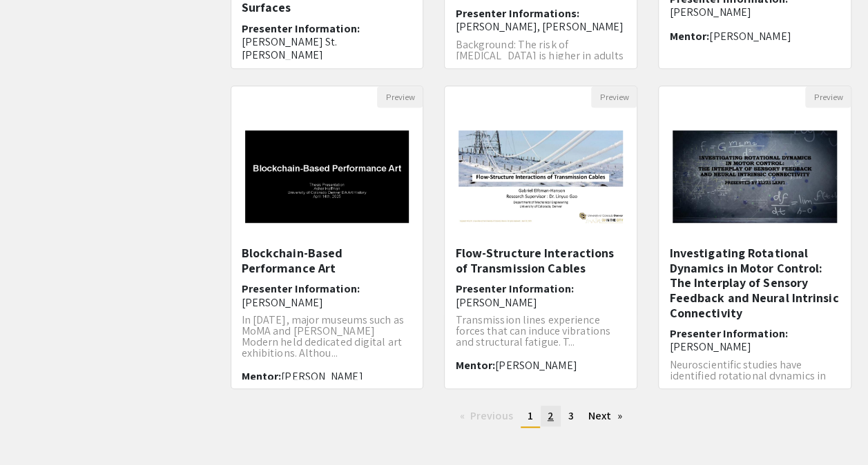  I want to click on img: <p>Investigating Rotational Dynamics in Motor Control: The Interplay of Sensory Feedback and Neur..., so click(755, 177).